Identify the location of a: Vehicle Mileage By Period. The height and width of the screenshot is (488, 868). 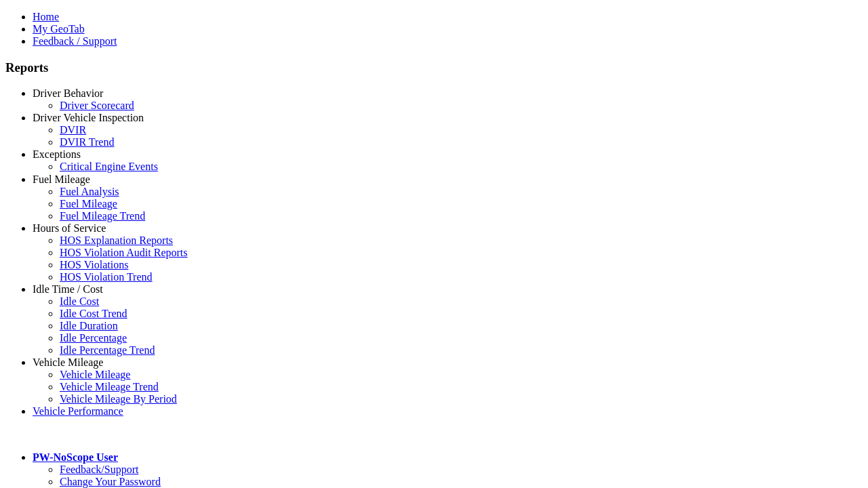
(118, 398).